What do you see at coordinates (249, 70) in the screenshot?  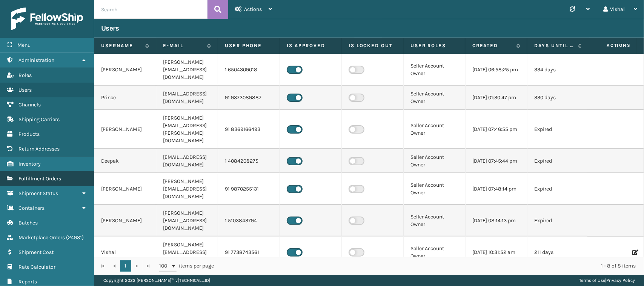 I see `td: 1 6504309018` at bounding box center [249, 70].